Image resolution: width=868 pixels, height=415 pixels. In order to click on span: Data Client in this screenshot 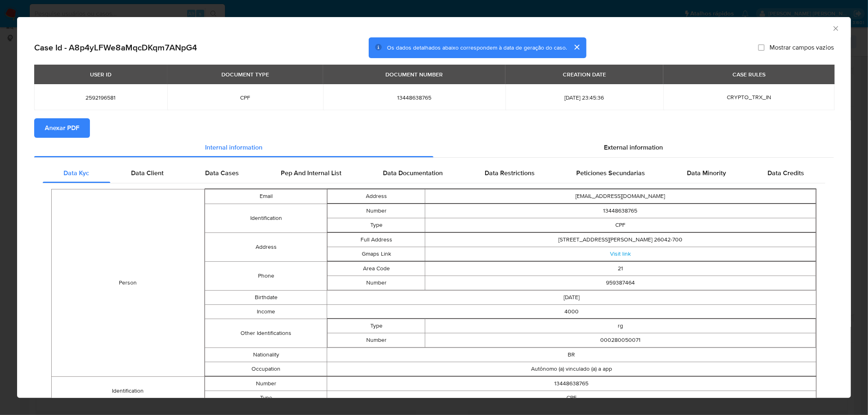, I will do `click(147, 173)`.